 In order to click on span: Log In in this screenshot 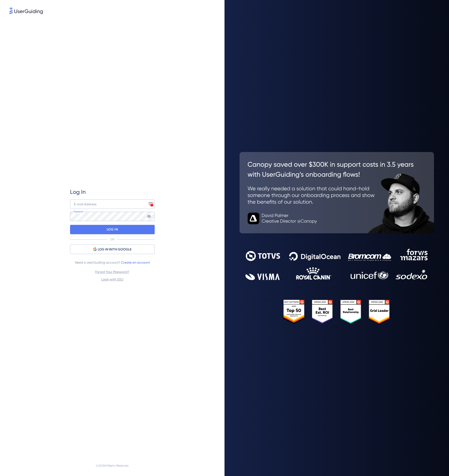, I will do `click(78, 192)`.